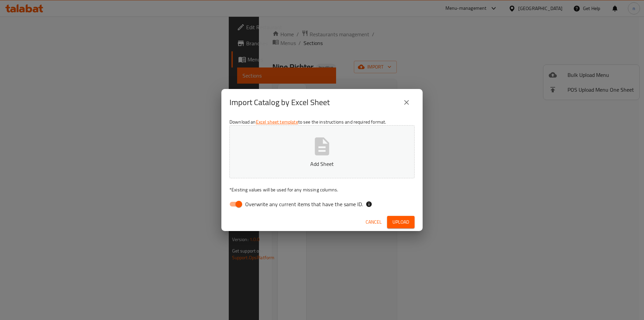 The width and height of the screenshot is (644, 320). I want to click on a: Excel sheet template, so click(277, 122).